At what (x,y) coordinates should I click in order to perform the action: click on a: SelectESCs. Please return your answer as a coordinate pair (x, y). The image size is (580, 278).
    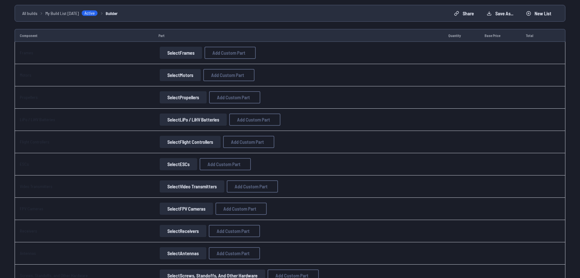
    Looking at the image, I should click on (178, 164).